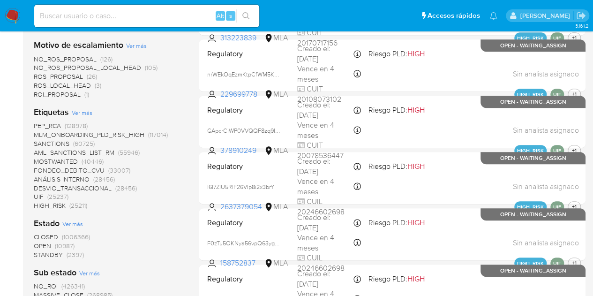  Describe the element at coordinates (546, 15) in the screenshot. I see `p: giorgio.franco@mercadolibre.com` at that location.